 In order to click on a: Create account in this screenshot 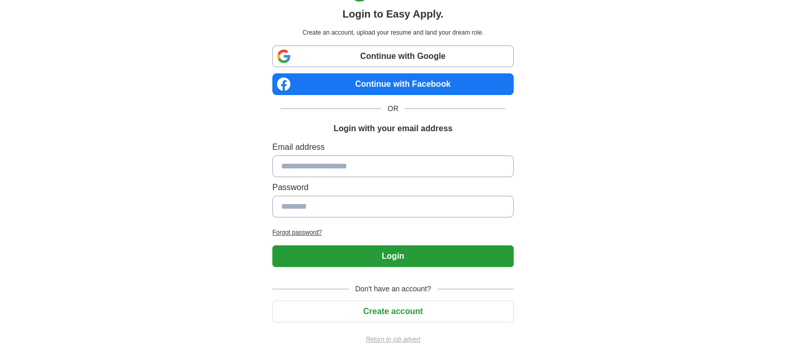, I will do `click(393, 311)`.